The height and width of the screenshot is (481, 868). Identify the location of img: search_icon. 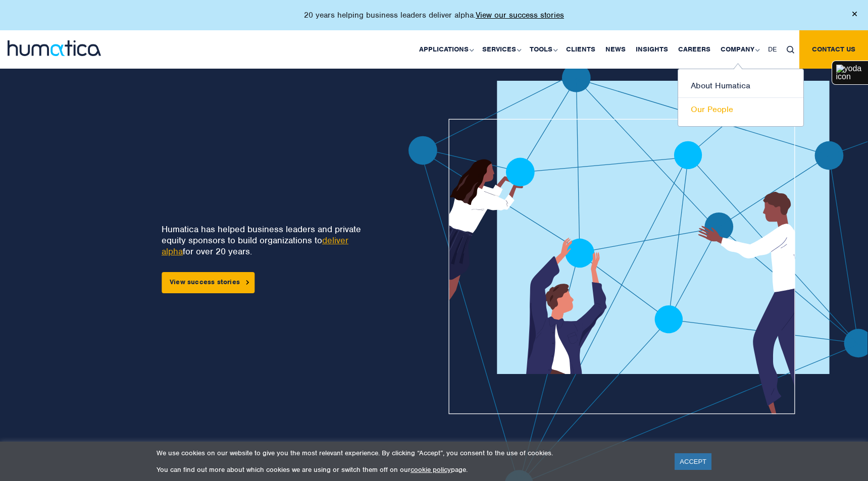
(790, 49).